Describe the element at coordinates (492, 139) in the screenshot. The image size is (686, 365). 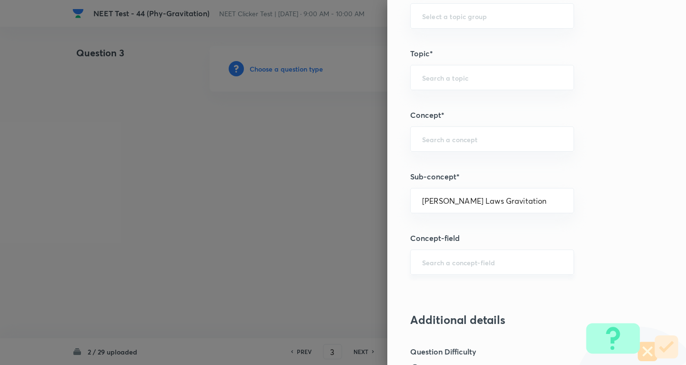
I see `input: Search a concept` at that location.